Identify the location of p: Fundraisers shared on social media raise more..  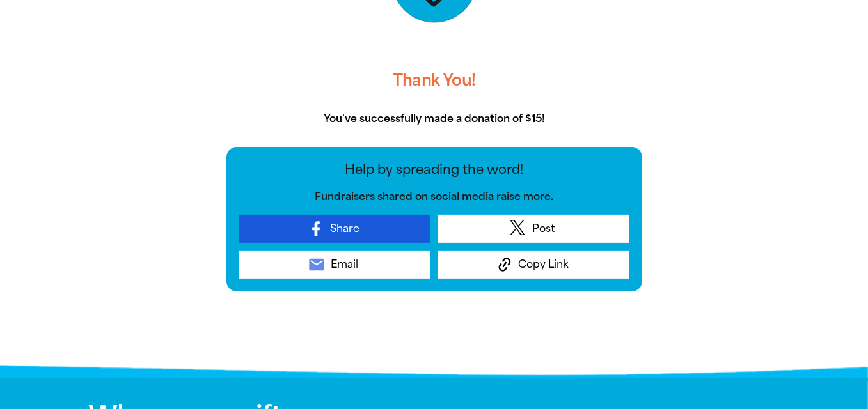
(434, 197).